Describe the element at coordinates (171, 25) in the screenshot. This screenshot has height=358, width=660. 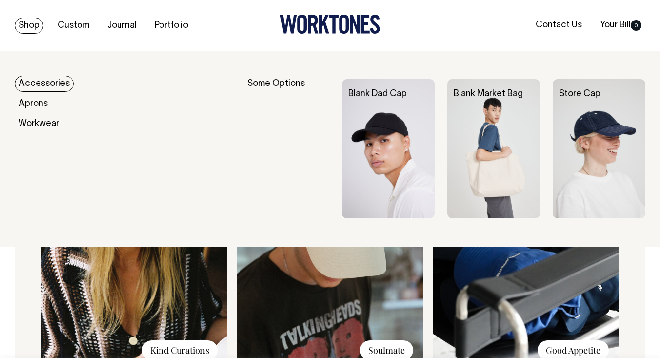
I see `a: Portfolio` at that location.